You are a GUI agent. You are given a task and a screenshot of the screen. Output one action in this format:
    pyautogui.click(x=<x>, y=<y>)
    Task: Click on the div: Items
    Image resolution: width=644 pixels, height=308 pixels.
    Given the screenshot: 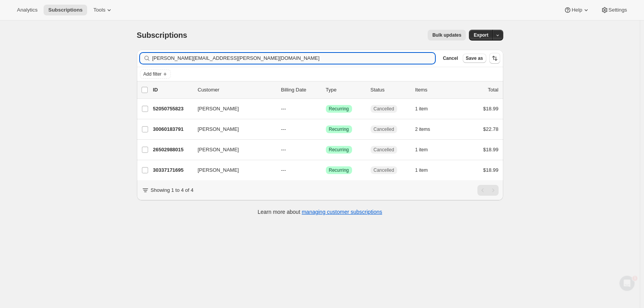 What is the action you would take?
    pyautogui.click(x=435, y=90)
    